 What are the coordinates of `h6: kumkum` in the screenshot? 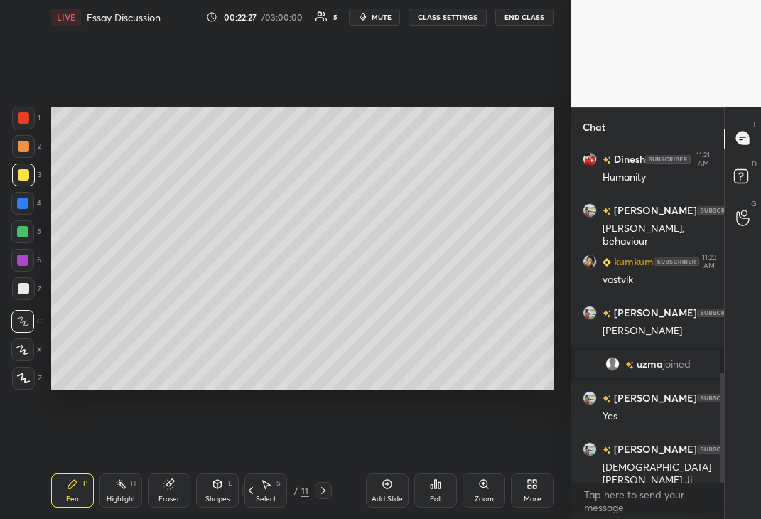 It's located at (633, 261).